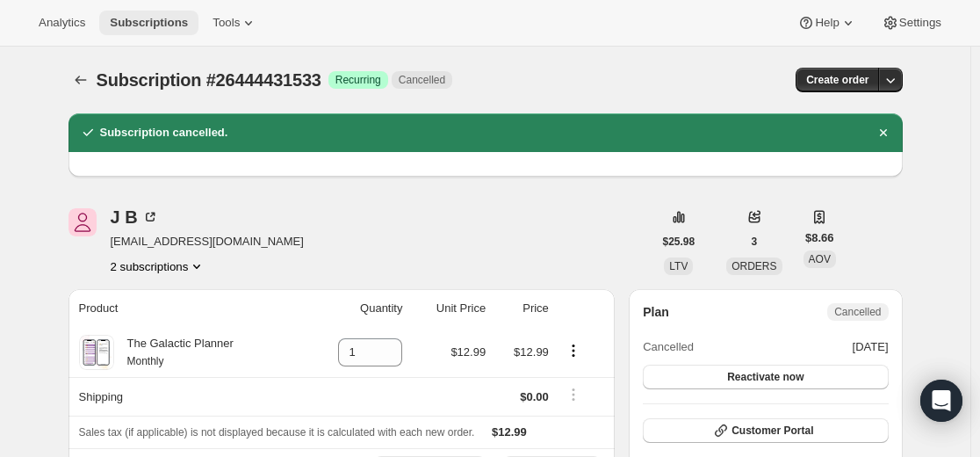 This screenshot has height=457, width=980. Describe the element at coordinates (679, 241) in the screenshot. I see `span: $25.98` at that location.